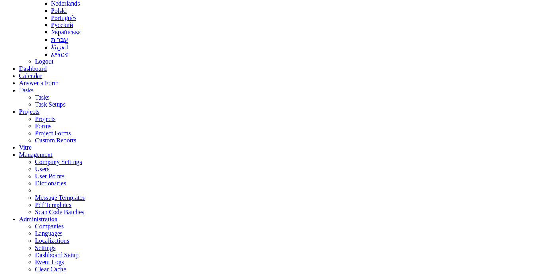 This screenshot has height=279, width=559. What do you see at coordinates (42, 169) in the screenshot?
I see `a: Users` at bounding box center [42, 169].